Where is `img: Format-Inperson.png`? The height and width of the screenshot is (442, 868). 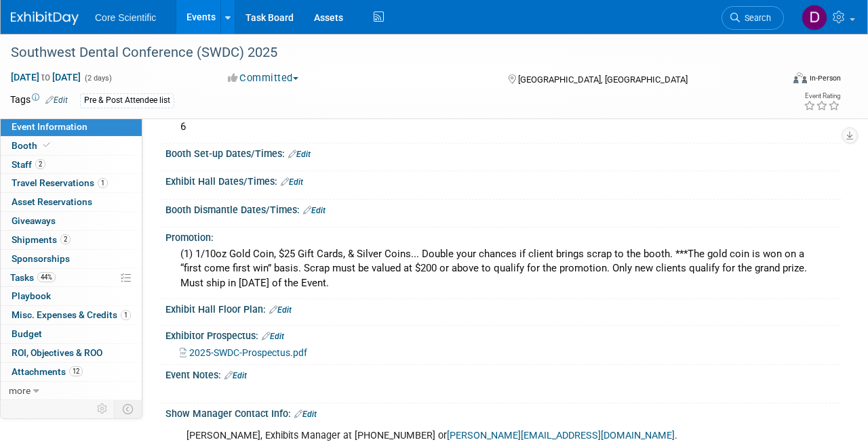
img: Format-Inperson.png is located at coordinates (800, 78).